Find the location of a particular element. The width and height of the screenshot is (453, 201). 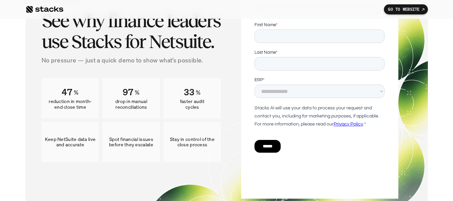

p: reduction in month-end close time is located at coordinates (70, 104).